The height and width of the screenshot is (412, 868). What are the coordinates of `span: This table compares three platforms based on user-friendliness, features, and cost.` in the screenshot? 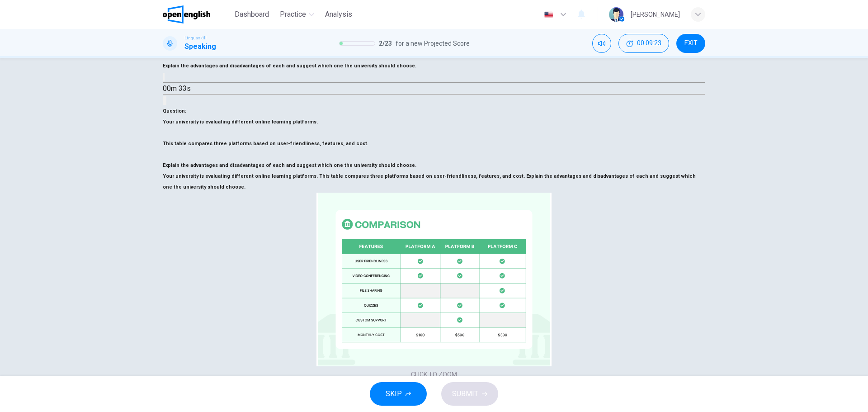 It's located at (265, 144).